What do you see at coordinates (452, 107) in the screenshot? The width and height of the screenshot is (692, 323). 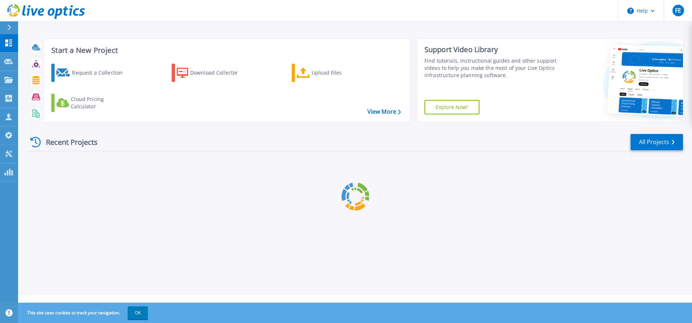 I see `a: Explore Now!` at bounding box center [452, 107].